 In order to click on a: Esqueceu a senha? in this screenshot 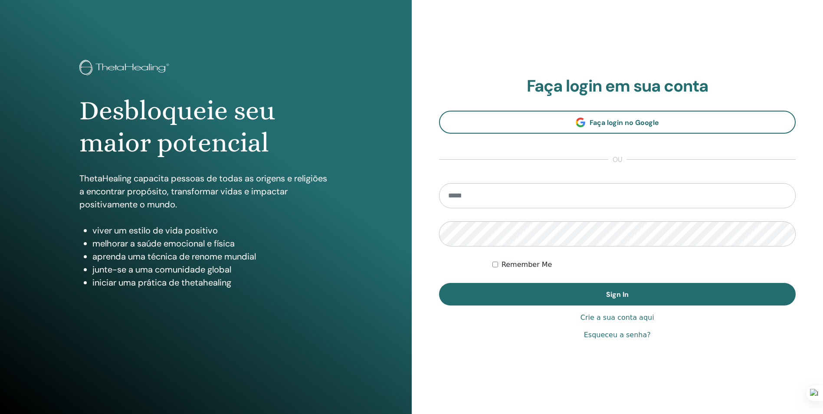, I will do `click(617, 335)`.